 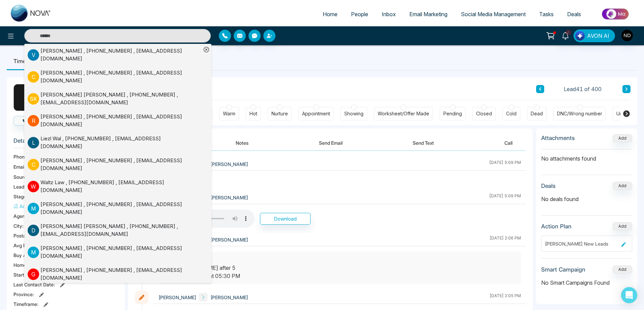 I want to click on div: DNC/Wrong number, so click(x=580, y=114).